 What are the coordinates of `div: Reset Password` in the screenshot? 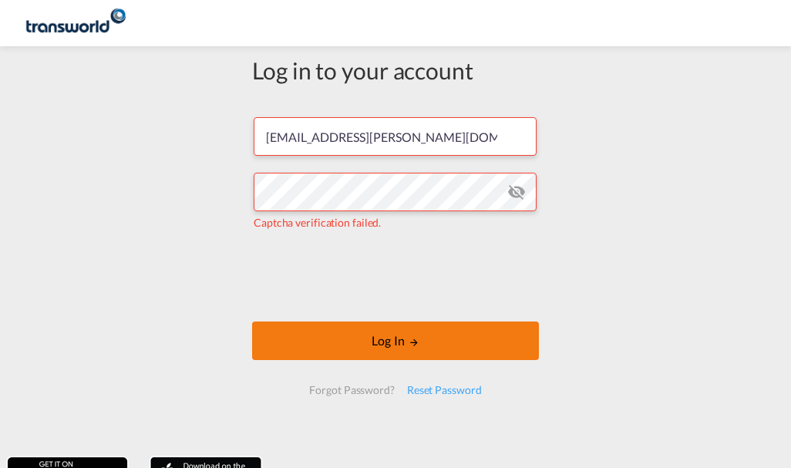 It's located at (444, 390).